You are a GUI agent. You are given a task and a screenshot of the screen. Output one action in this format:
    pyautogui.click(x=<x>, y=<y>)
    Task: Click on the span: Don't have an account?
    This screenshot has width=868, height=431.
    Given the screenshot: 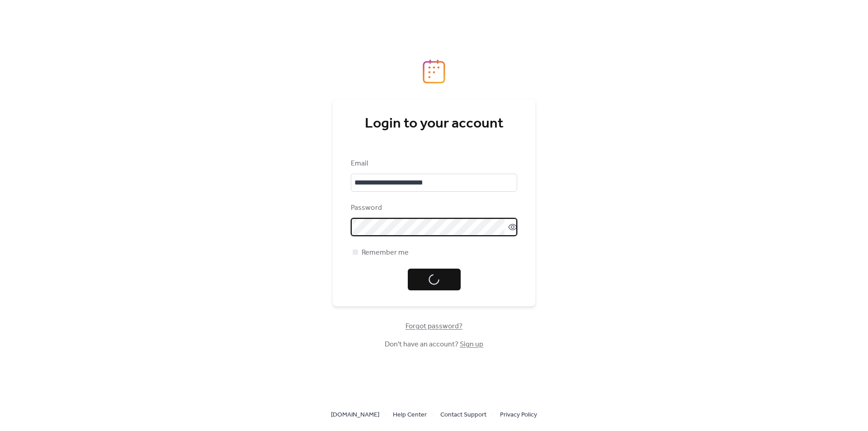 What is the action you would take?
    pyautogui.click(x=434, y=345)
    